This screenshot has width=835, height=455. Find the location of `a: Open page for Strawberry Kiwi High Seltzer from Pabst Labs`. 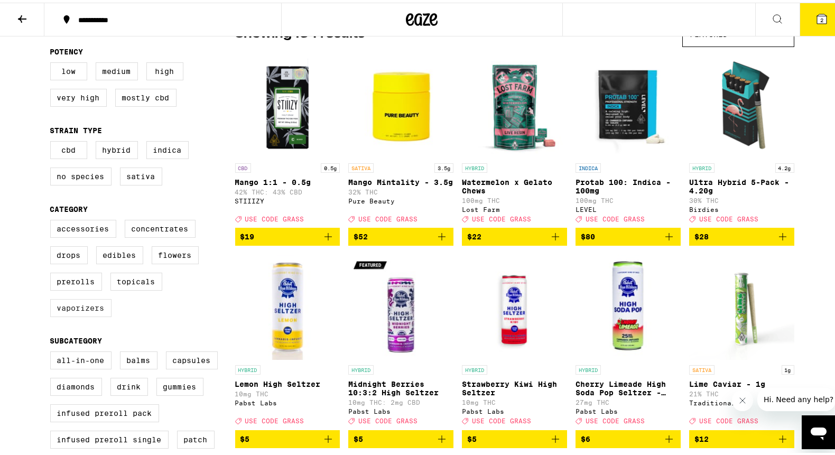

a: Open page for Strawberry Kiwi High Seltzer from Pabst Labs is located at coordinates (514, 339).